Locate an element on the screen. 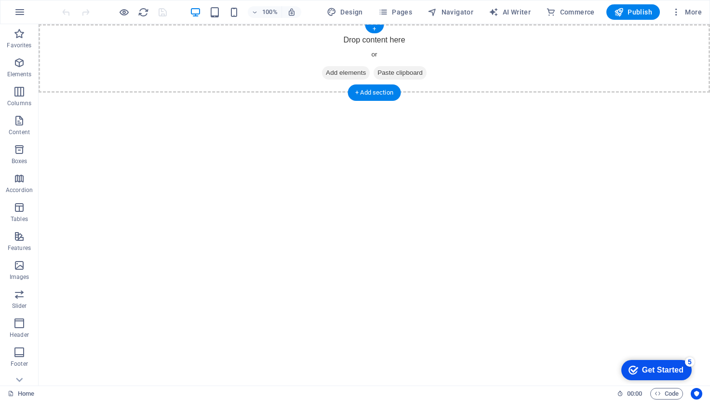 This screenshot has height=401, width=710. a: Click to cancel selection. Double-click to open Pages is located at coordinates (21, 393).